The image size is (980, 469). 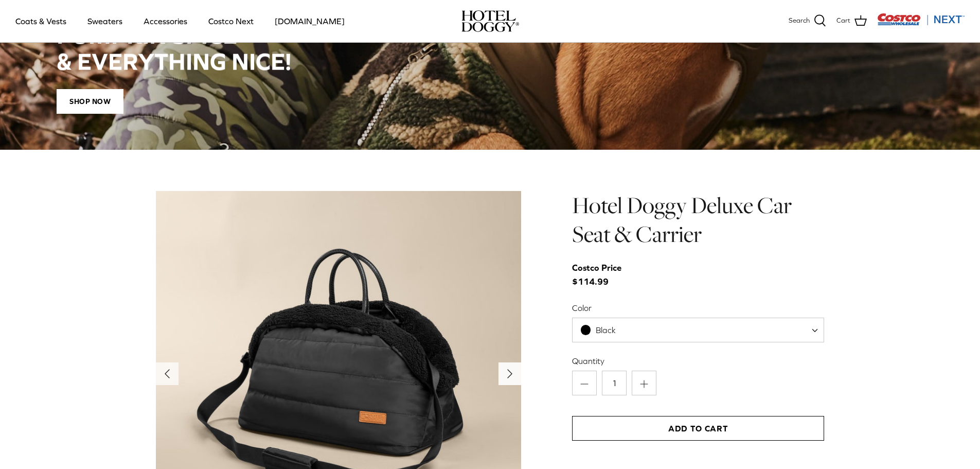 I want to click on label: Color, so click(x=698, y=307).